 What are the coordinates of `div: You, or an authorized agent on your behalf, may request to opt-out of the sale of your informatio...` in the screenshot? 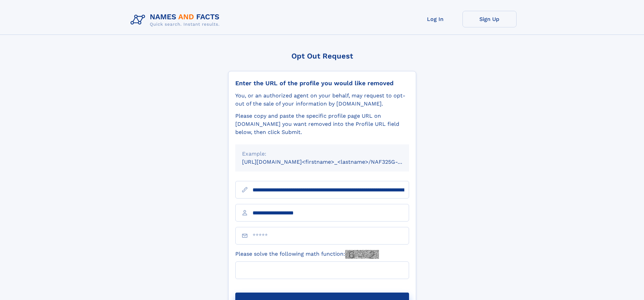 It's located at (322, 100).